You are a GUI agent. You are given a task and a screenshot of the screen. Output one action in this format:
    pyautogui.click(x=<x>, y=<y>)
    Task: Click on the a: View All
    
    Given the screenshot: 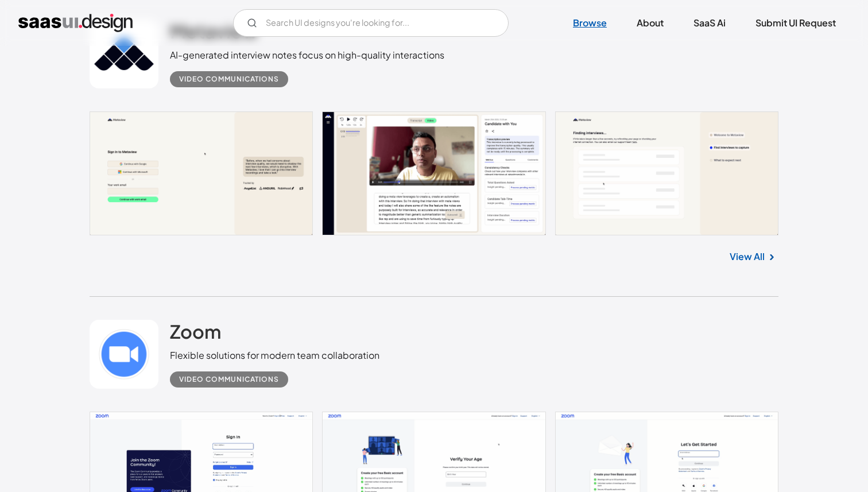 What is the action you would take?
    pyautogui.click(x=747, y=256)
    